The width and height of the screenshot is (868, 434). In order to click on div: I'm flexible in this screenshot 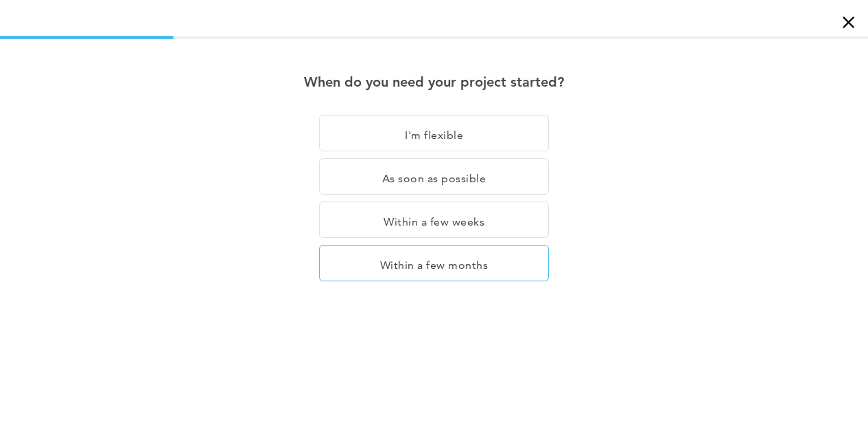, I will do `click(434, 132)`.